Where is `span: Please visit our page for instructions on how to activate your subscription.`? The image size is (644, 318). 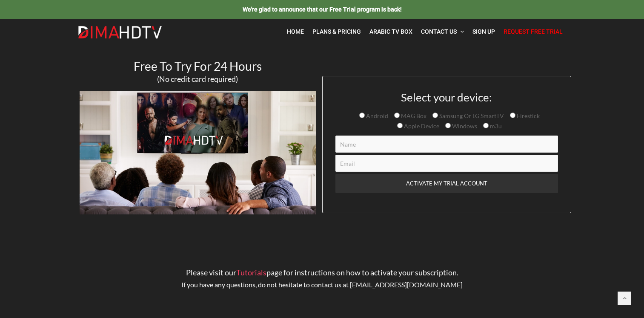
span: Please visit our page for instructions on how to activate your subscription. is located at coordinates (322, 272).